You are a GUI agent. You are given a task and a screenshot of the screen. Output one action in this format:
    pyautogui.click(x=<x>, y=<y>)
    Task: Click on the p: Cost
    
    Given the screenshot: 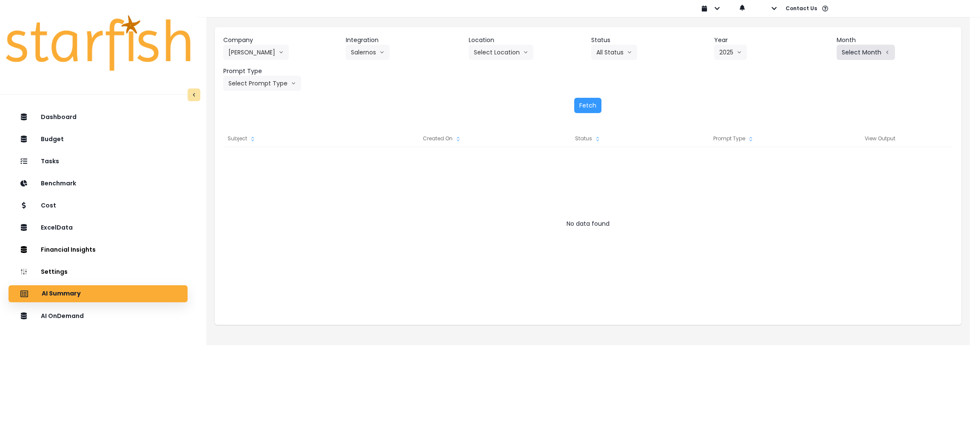 What is the action you would take?
    pyautogui.click(x=49, y=205)
    